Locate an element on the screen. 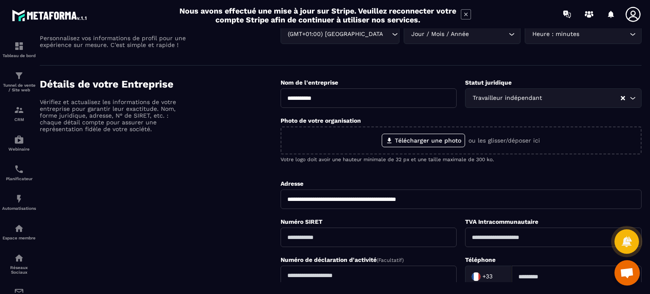 The height and width of the screenshot is (294, 650). label: Téléphone is located at coordinates (481, 260).